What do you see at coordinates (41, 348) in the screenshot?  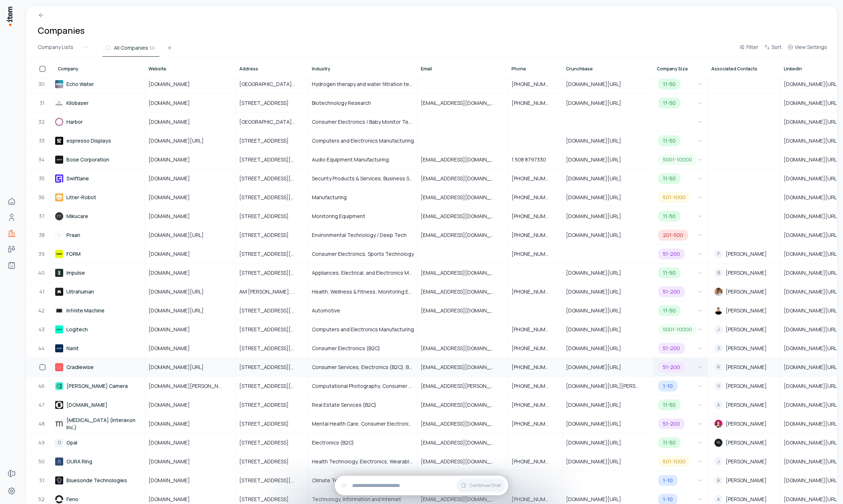 I see `span: 44` at bounding box center [41, 348].